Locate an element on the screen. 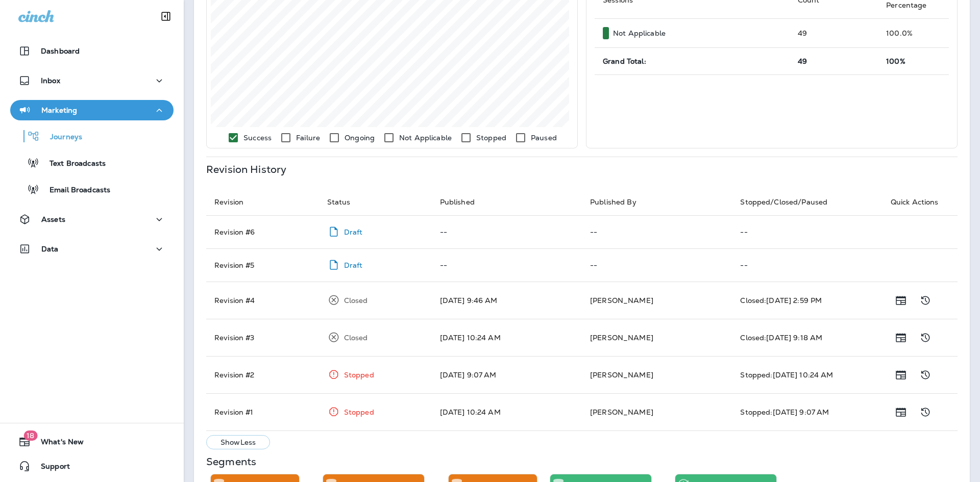 This screenshot has height=482, width=980. p: Segments is located at coordinates (231, 462).